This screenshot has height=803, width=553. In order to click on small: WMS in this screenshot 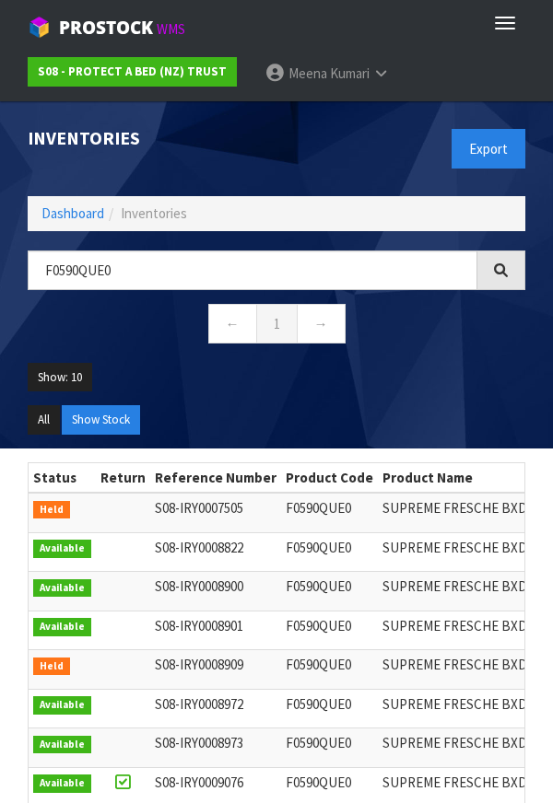, I will do `click(170, 29)`.